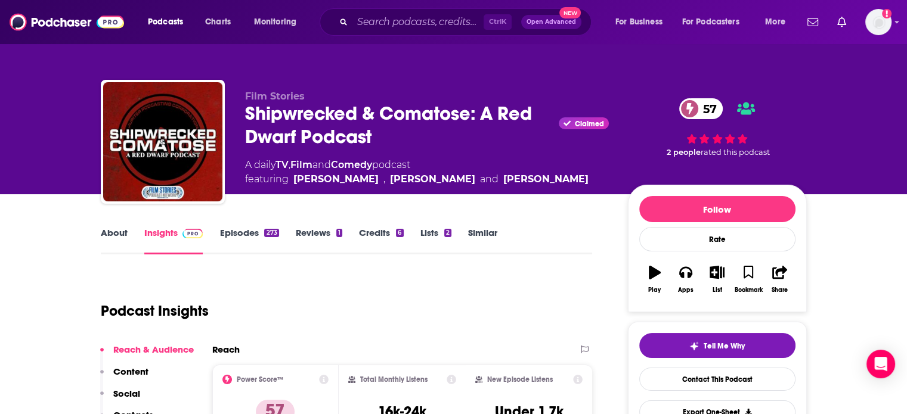 The height and width of the screenshot is (414, 907). What do you see at coordinates (275, 96) in the screenshot?
I see `span: Film Stories` at bounding box center [275, 96].